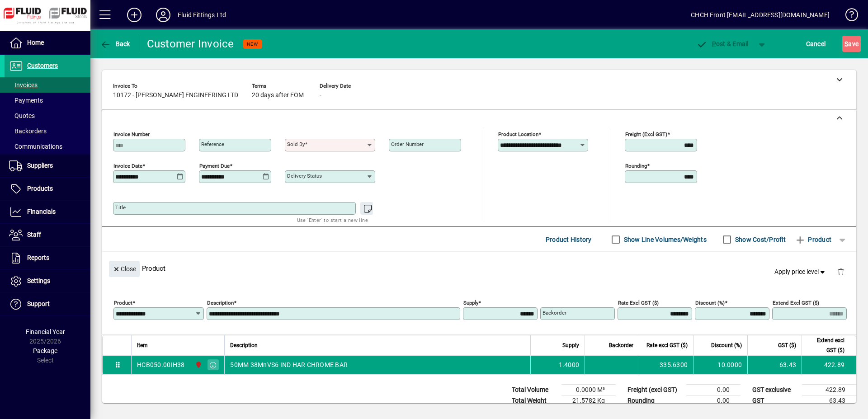  I want to click on span: Payments, so click(26, 100).